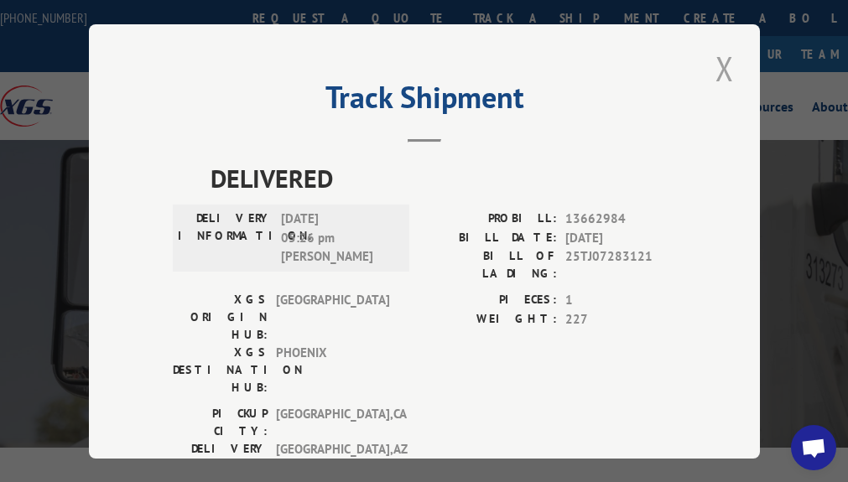 The width and height of the screenshot is (848, 482). What do you see at coordinates (220, 423) in the screenshot?
I see `label: PICKUP CITY:` at bounding box center [220, 423].